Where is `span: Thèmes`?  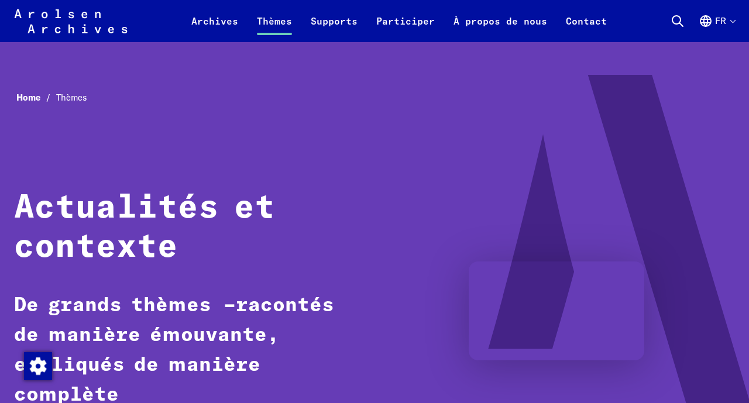 span: Thèmes is located at coordinates (71, 97).